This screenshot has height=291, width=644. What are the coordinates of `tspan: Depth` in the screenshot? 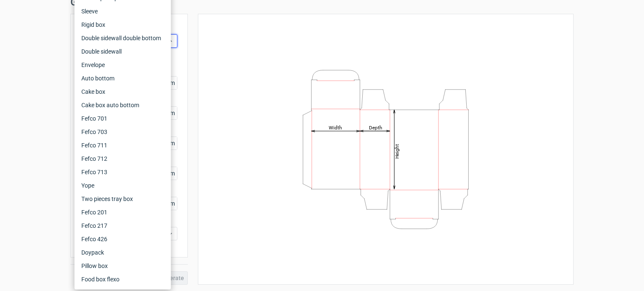 It's located at (376, 127).